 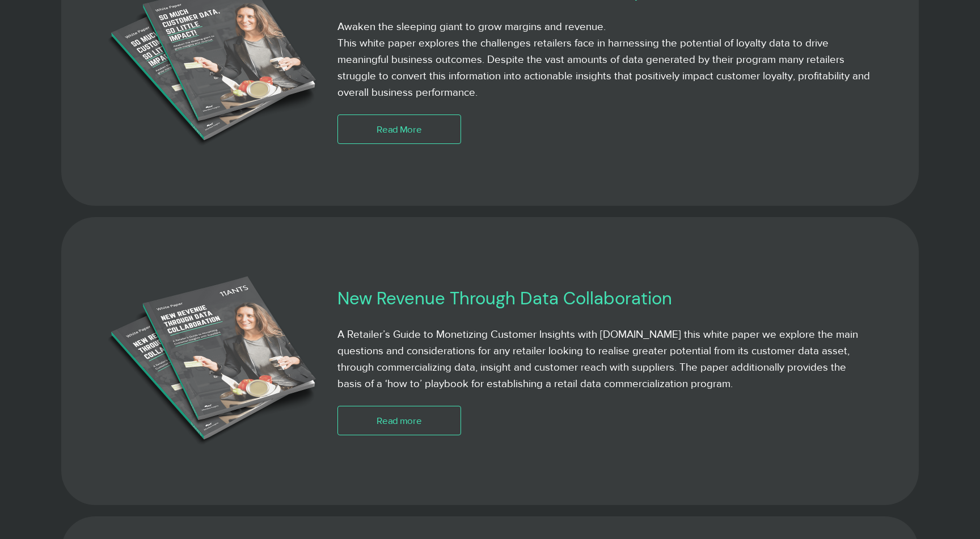 What do you see at coordinates (605, 60) in the screenshot?
I see `p: Awaken the sleeping giant to grow margins and revenue. This white paper explores the challenges r...` at bounding box center [605, 60].